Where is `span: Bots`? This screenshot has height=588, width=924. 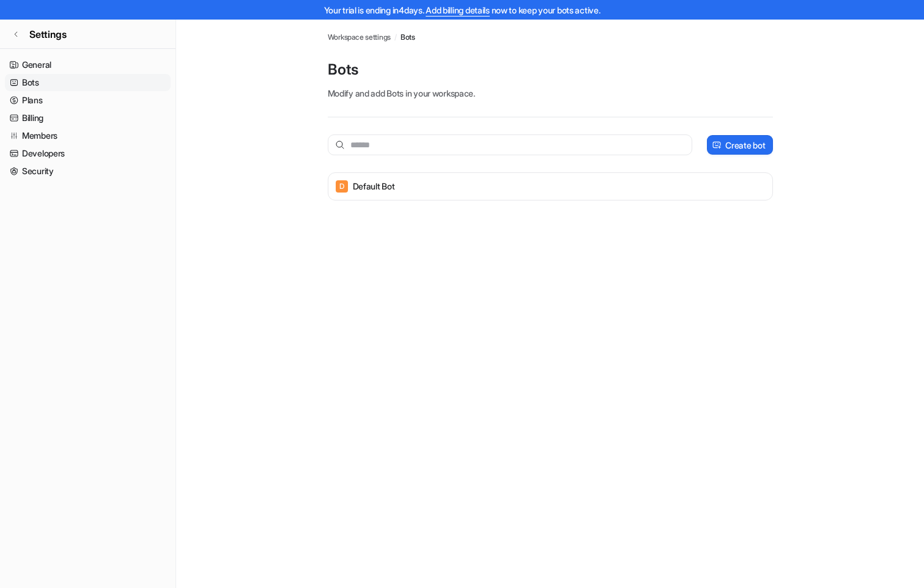 span: Bots is located at coordinates (408, 37).